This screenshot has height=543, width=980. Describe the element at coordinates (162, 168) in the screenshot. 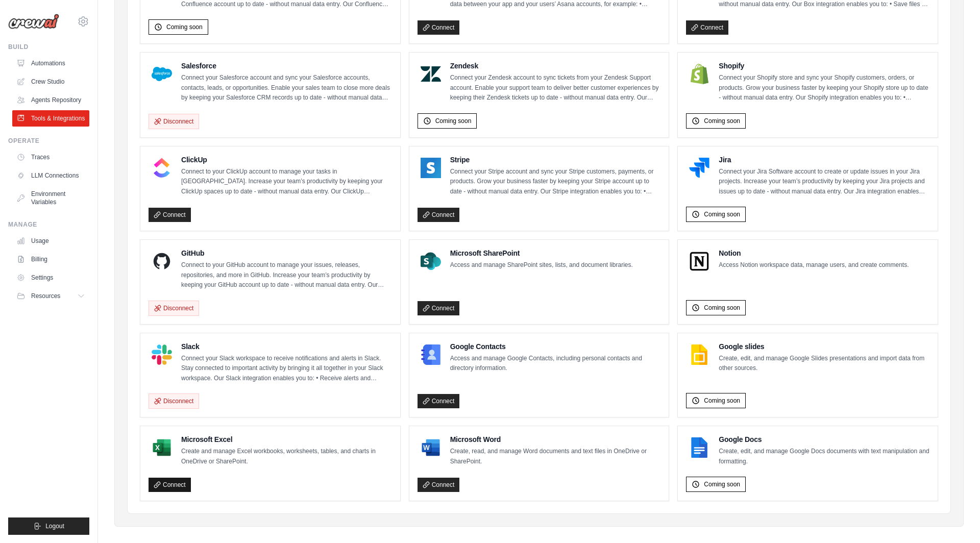

I see `img: ClickUp Logo` at that location.